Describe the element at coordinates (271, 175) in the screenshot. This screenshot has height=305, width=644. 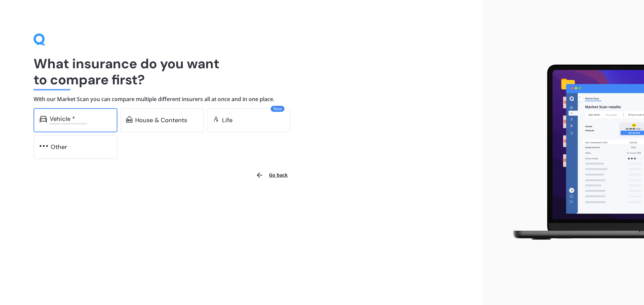
I see `button: Go back` at that location.